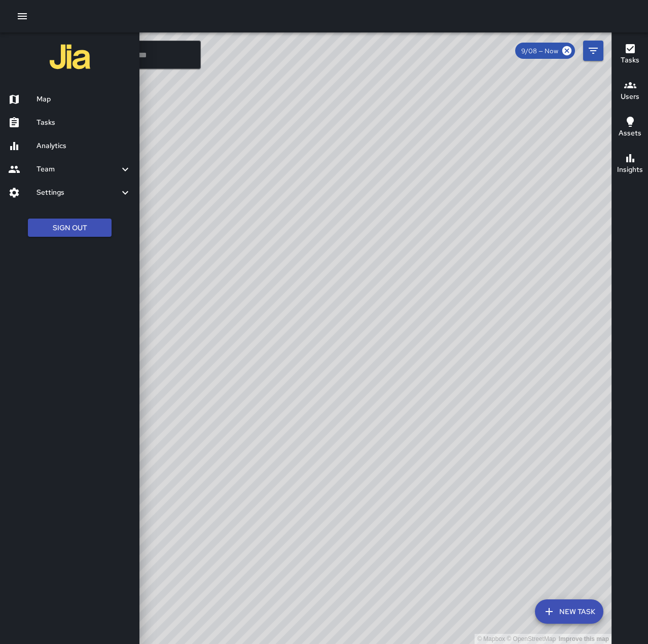 The height and width of the screenshot is (644, 648). I want to click on button: Sign Out, so click(70, 228).